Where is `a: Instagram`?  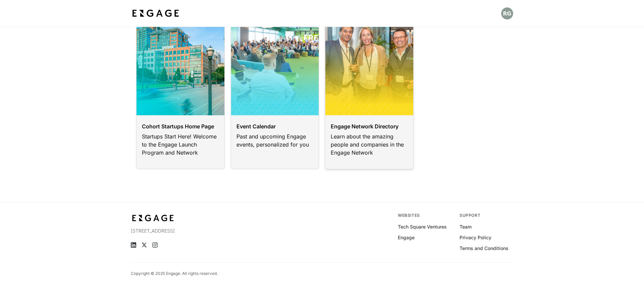 a: Instagram is located at coordinates (155, 245).